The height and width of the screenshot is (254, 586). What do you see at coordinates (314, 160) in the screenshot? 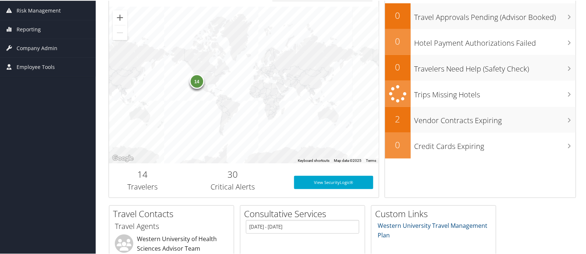
I see `button: Keyboard shortcuts` at bounding box center [314, 160].